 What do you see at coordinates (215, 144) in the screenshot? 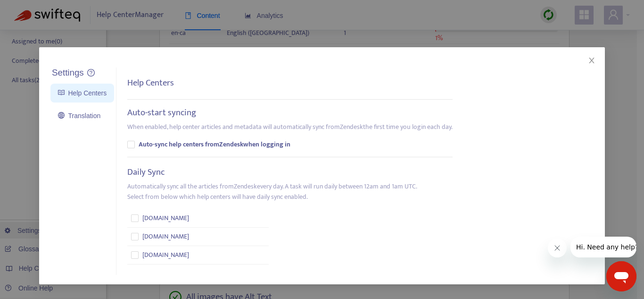
I see `b: Auto-sync help centers from Zendesk when logging in` at bounding box center [215, 144].